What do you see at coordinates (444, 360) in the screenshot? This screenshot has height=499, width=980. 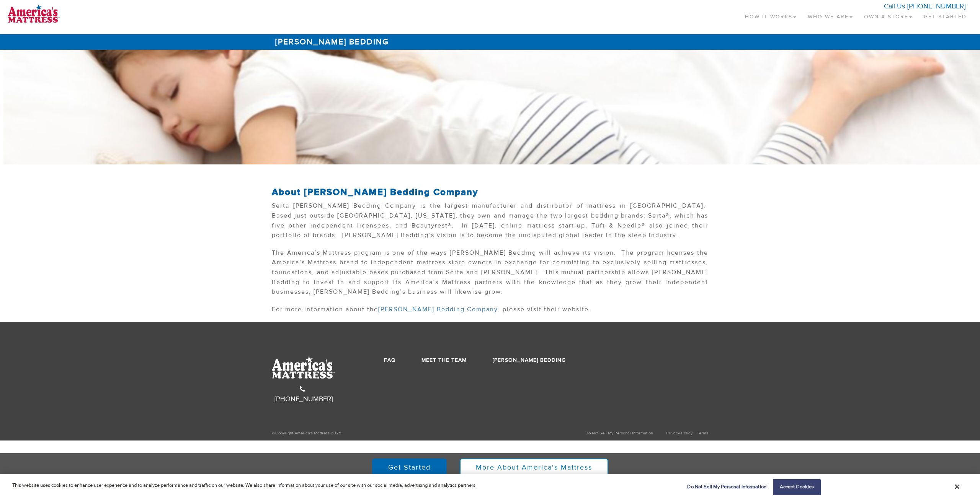 I see `a: Meet the Team` at bounding box center [444, 360].